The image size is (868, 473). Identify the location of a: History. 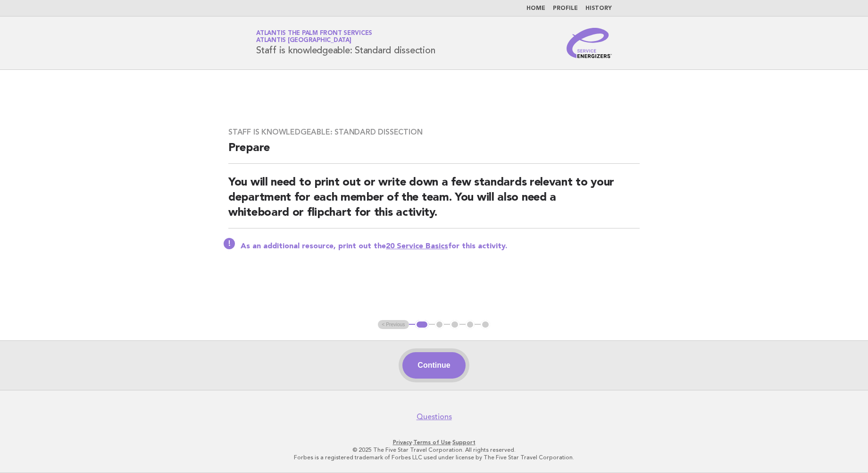
(599, 8).